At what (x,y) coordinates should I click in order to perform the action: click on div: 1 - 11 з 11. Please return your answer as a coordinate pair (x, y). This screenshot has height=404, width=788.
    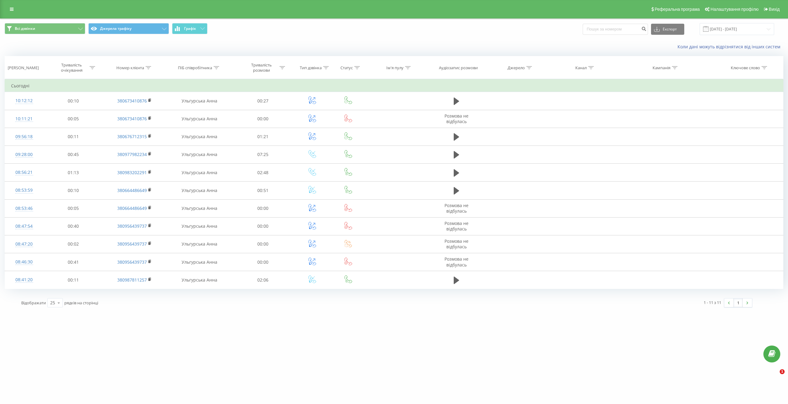
    Looking at the image, I should click on (712, 303).